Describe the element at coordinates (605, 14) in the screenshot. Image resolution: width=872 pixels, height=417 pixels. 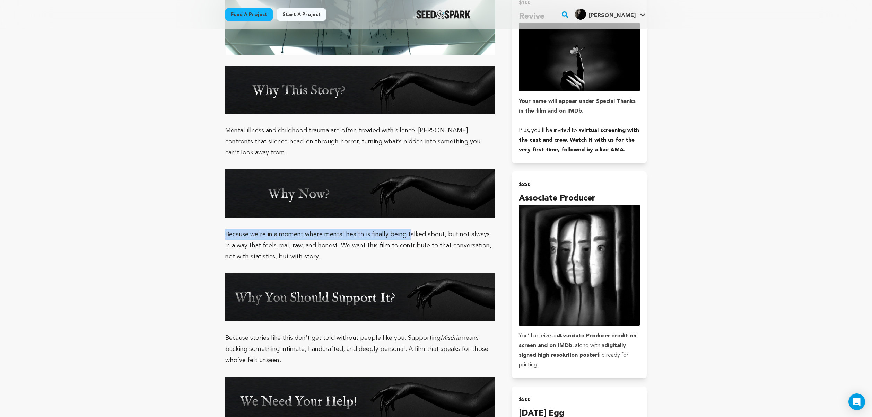
I see `div: Camila G.'s Profile` at that location.